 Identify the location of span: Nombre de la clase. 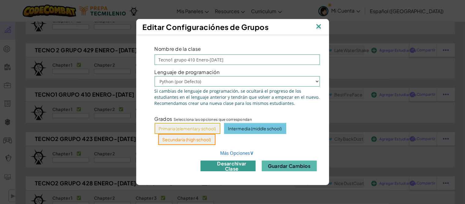
(178, 49).